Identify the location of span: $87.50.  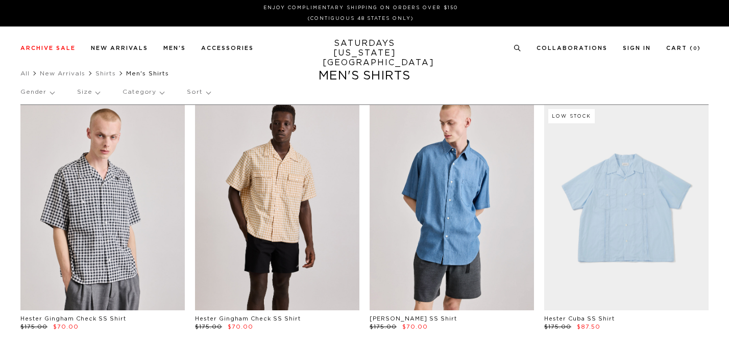
(588, 327).